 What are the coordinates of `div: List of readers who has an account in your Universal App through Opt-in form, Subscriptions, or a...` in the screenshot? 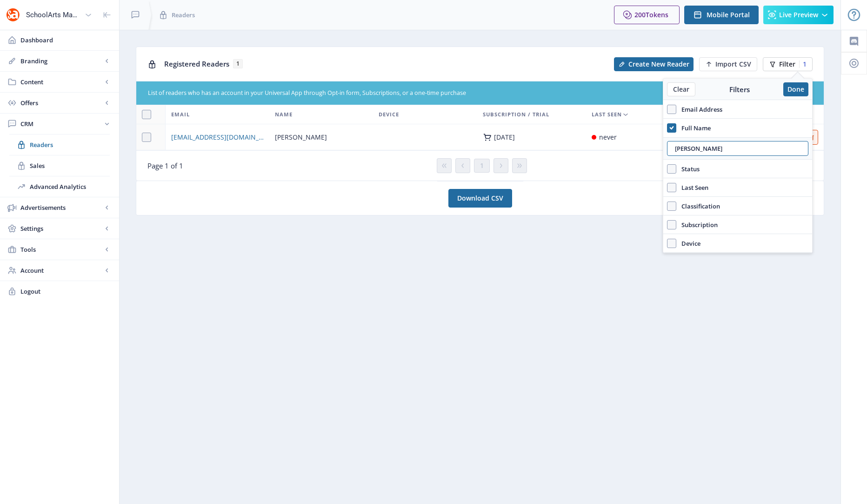 It's located at (452, 93).